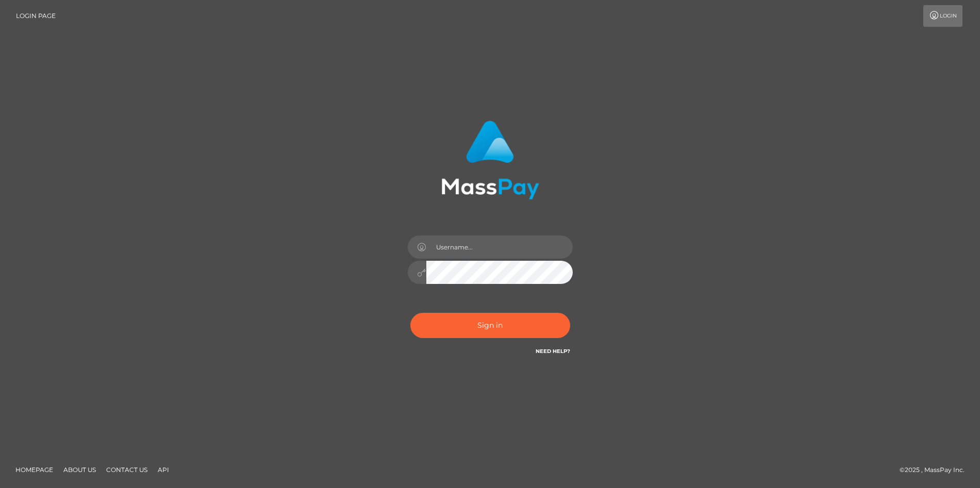  What do you see at coordinates (163, 470) in the screenshot?
I see `a: API` at bounding box center [163, 470].